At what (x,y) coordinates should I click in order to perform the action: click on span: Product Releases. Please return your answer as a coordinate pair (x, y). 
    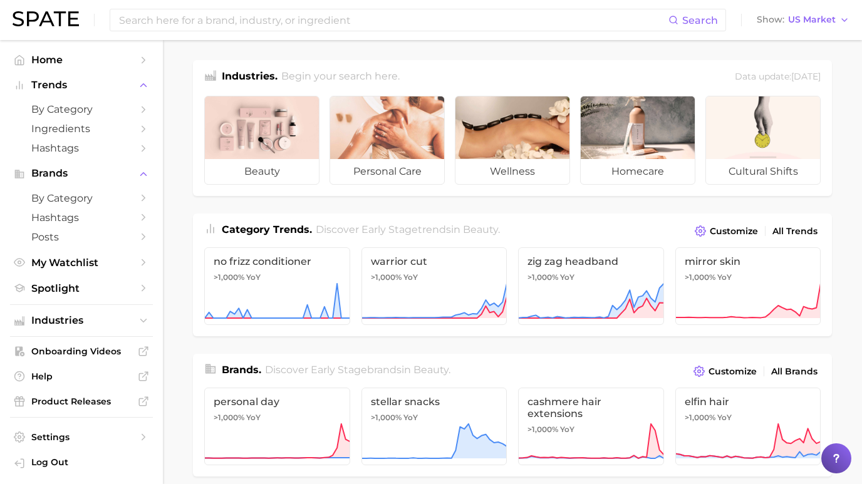
    Looking at the image, I should click on (81, 401).